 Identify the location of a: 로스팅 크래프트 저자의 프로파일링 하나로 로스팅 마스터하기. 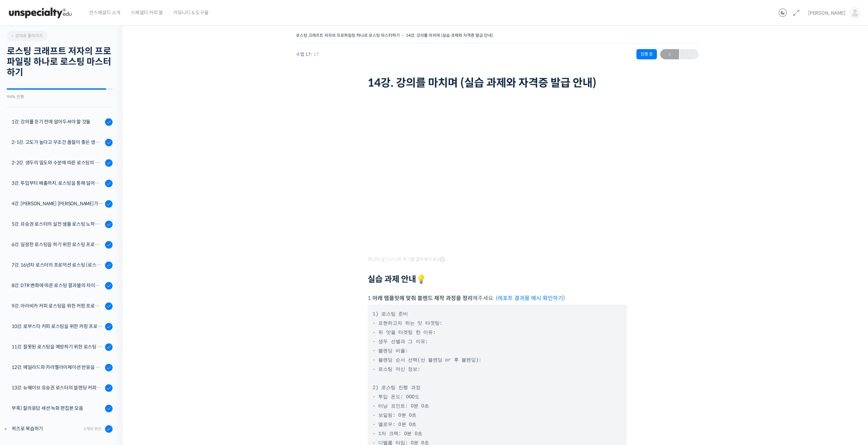
(348, 35).